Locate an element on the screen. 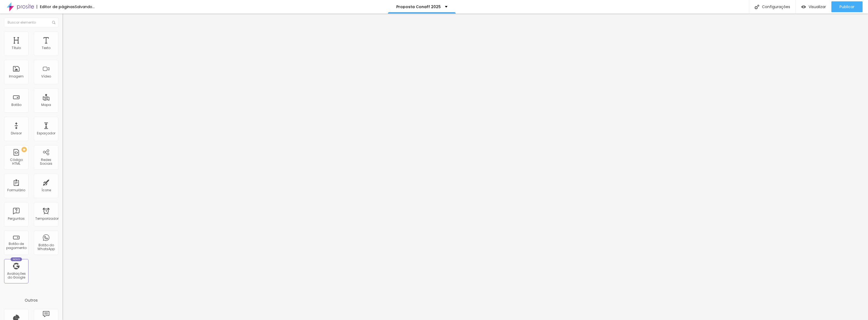  font: Botão do WhatsApp is located at coordinates (46, 247).